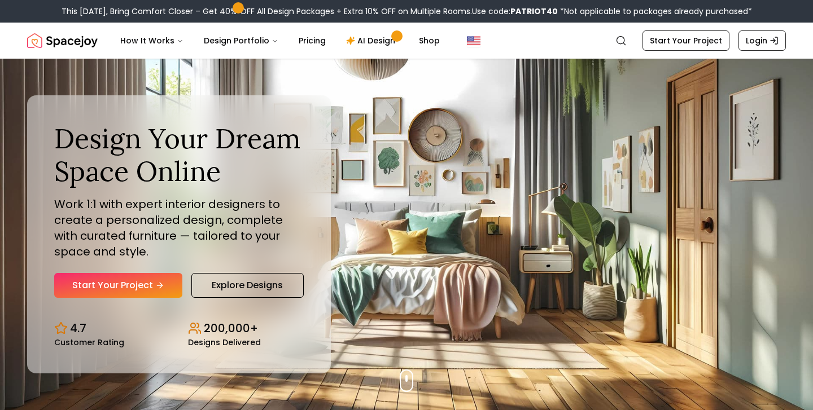 Image resolution: width=813 pixels, height=410 pixels. I want to click on nav: Main, so click(280, 41).